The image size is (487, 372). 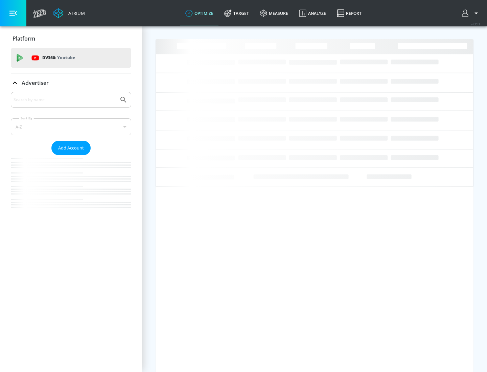 I want to click on div: A-Z, so click(x=71, y=127).